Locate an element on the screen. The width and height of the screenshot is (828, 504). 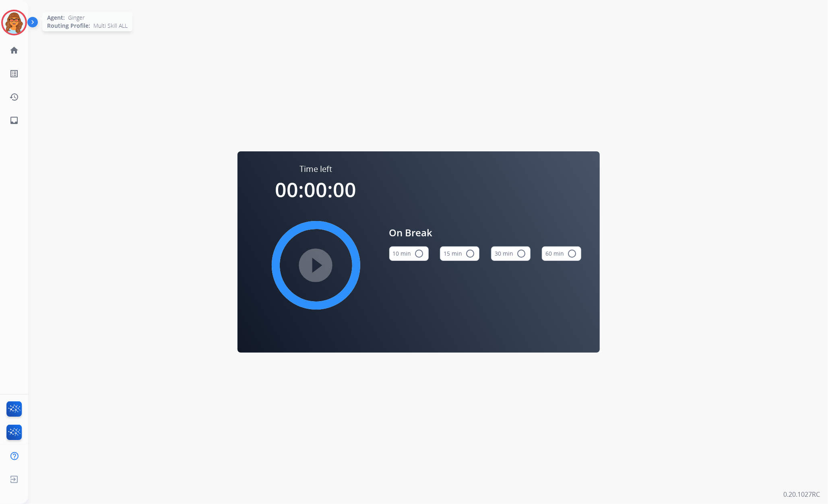
mat-icon: list_alt is located at coordinates (14, 73).